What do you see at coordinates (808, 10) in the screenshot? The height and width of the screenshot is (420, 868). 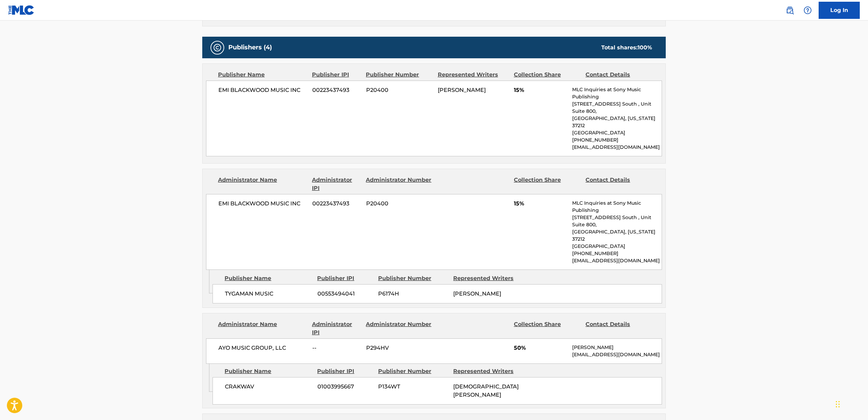 I see `div: Help` at bounding box center [808, 10].